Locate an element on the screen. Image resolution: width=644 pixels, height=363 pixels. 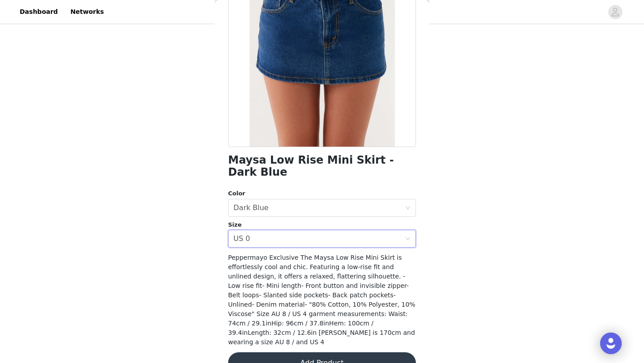
a: Dashboard is located at coordinates (38, 12).